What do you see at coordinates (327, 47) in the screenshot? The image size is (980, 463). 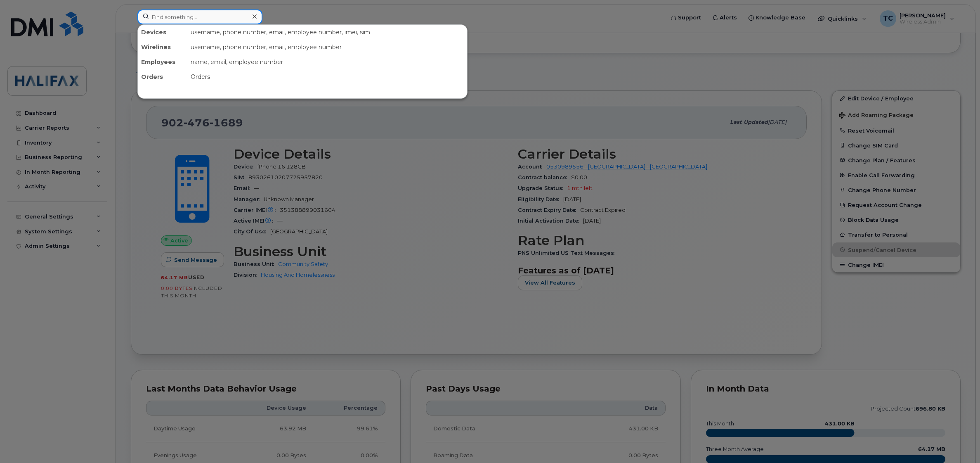 I see `div: username, phone number, email, employee number` at bounding box center [327, 47].